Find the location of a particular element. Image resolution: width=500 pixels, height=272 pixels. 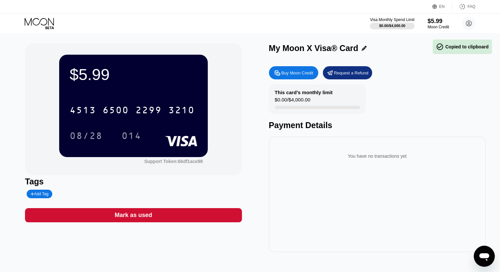

div: Support Token:66df1ace98 is located at coordinates (174, 161).